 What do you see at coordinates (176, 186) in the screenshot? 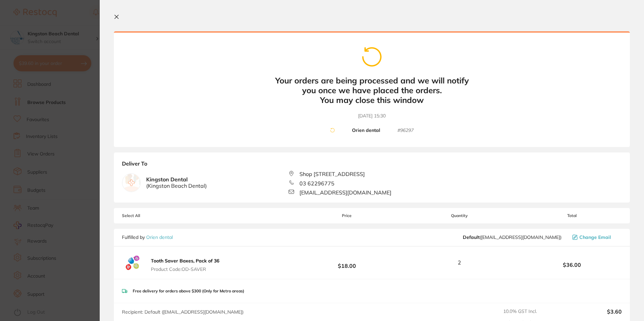
I see `span: ( Kingston Beach Dental )` at bounding box center [176, 186].